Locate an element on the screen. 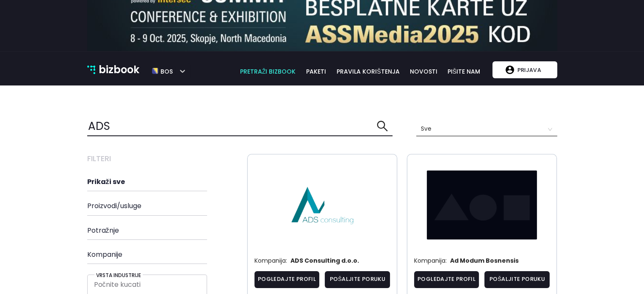 The height and width of the screenshot is (294, 644). span: Sve is located at coordinates (486, 129).